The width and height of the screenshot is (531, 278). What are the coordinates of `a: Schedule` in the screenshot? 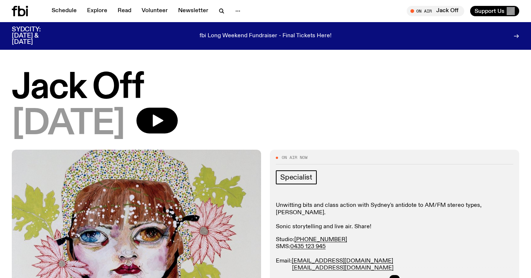 It's located at (64, 11).